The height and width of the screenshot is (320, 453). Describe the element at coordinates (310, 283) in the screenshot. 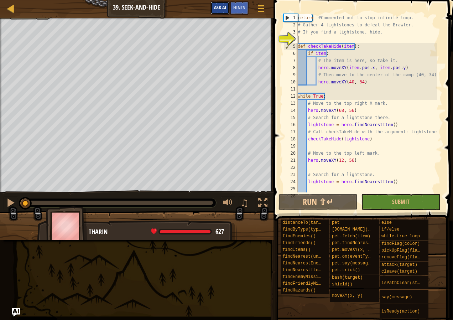

I see `span: findFriendlyMissiles()` at that location.